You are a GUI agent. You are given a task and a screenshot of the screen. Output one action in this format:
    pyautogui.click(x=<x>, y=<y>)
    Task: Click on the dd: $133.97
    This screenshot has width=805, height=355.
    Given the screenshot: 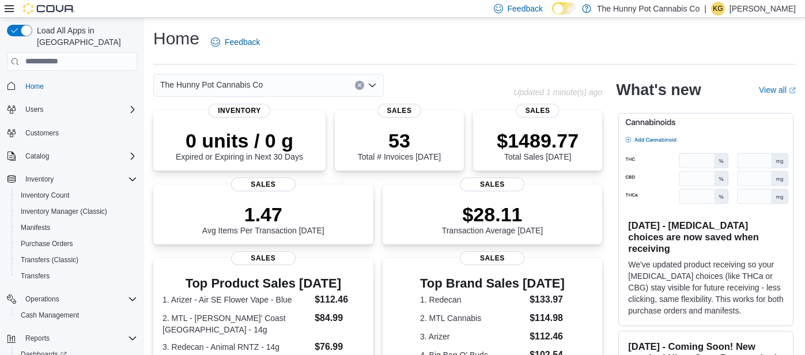 What is the action you would take?
    pyautogui.click(x=547, y=300)
    